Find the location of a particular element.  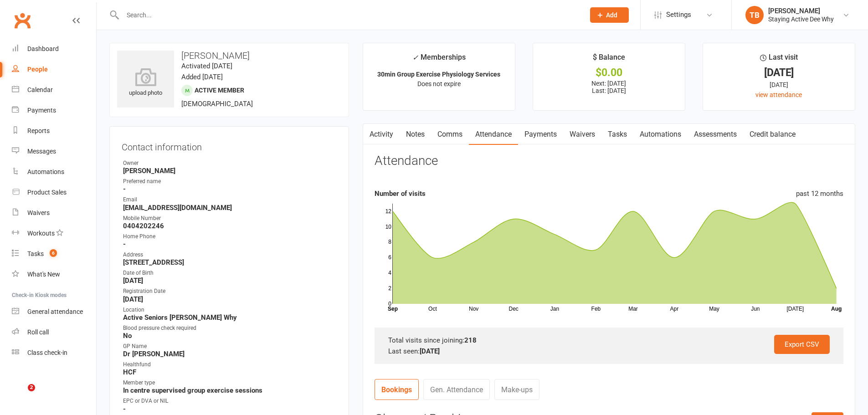

div: Last seen: is located at coordinates (609, 351).